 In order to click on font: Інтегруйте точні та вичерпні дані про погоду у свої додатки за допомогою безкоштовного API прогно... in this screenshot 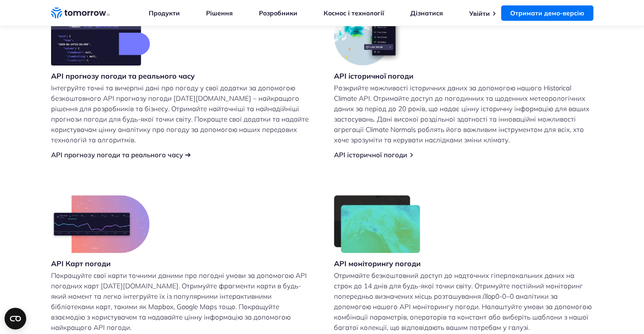, I will do `click(180, 114)`.